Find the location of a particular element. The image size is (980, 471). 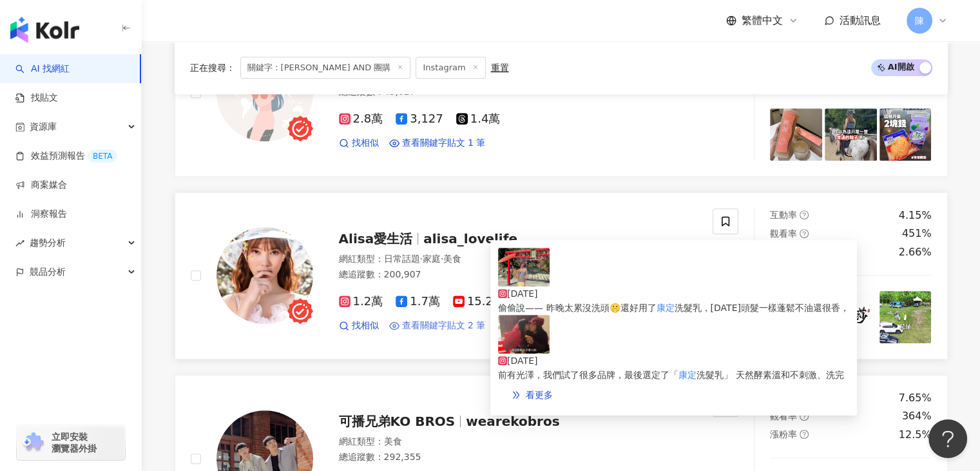

div: 7.65% is located at coordinates (915, 398).